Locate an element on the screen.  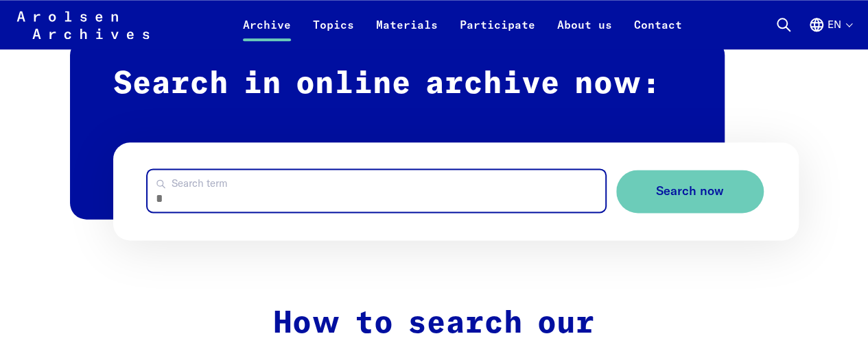
button: English, language selection is located at coordinates (829, 33).